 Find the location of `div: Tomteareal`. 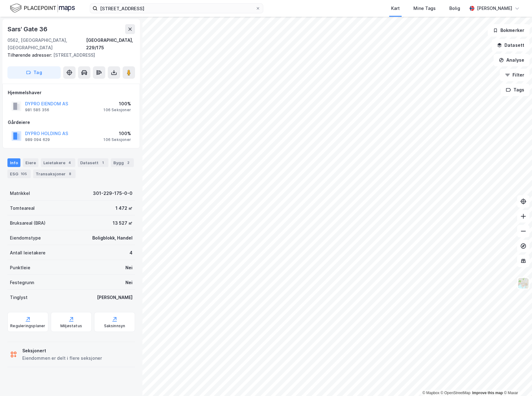

div: Tomteareal is located at coordinates (22, 208).